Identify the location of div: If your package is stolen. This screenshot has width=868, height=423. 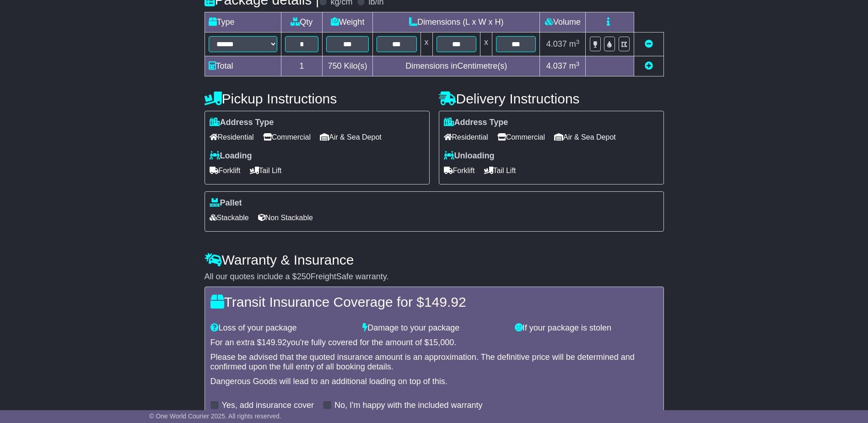
(586, 328).